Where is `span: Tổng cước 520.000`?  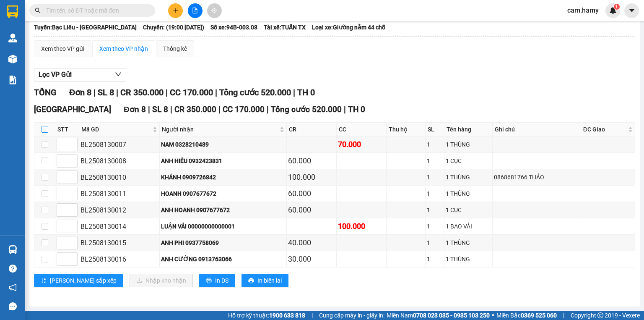
span: Tổng cước 520.000 is located at coordinates (306, 109).